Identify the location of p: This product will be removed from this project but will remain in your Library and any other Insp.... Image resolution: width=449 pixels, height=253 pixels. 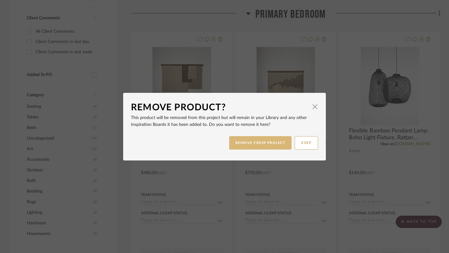
(225, 121).